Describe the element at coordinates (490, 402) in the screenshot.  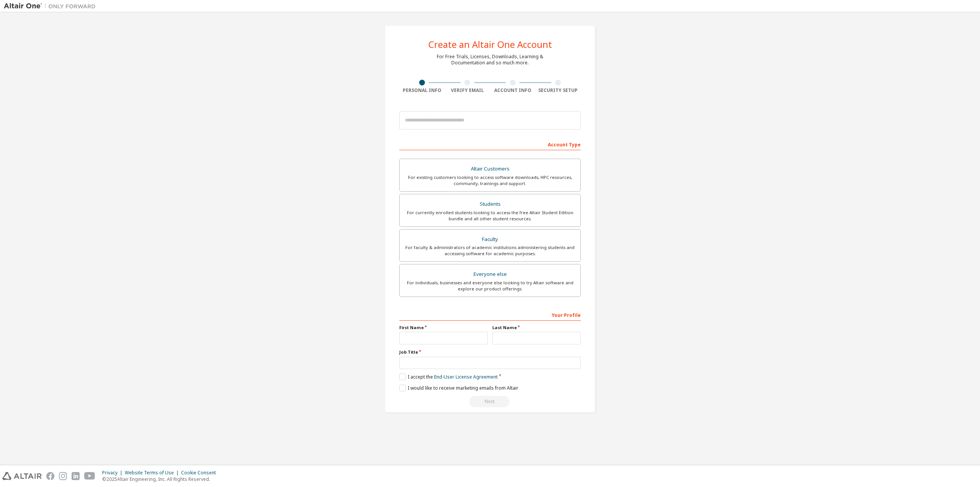
I see `div: Read and acccept EULA to continue` at that location.